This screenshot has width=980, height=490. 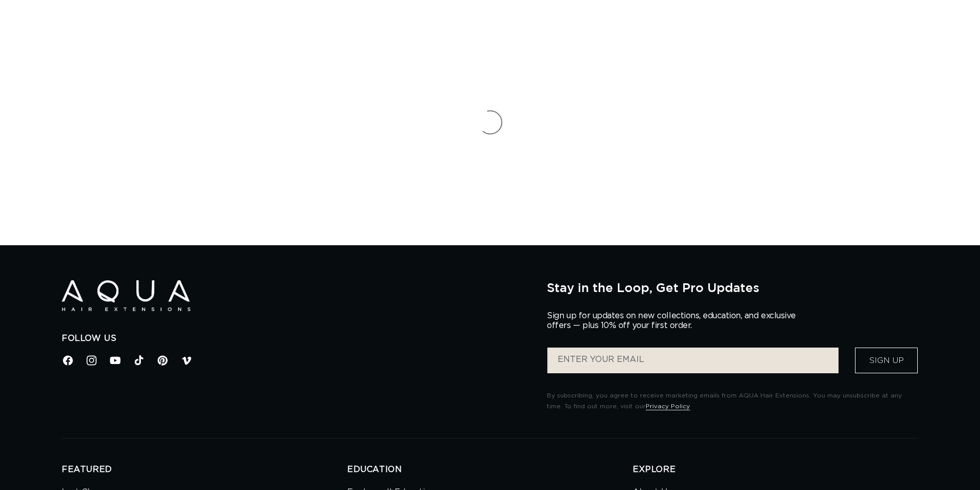 What do you see at coordinates (204, 469) in the screenshot?
I see `h2: FEATURED` at bounding box center [204, 469].